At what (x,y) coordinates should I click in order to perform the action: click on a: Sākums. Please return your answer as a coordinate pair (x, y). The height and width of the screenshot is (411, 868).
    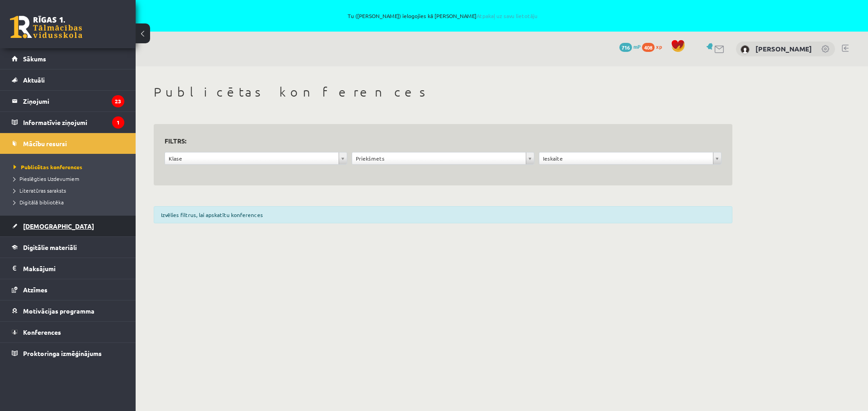
    Looking at the image, I should click on (68, 58).